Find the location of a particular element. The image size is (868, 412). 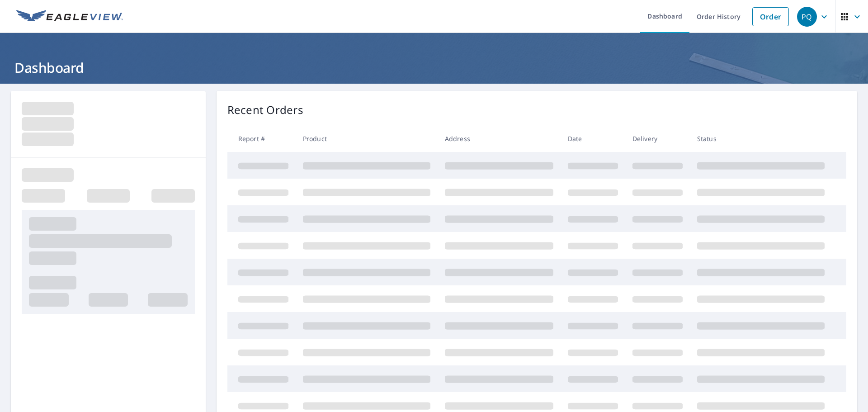

th: Status is located at coordinates (761, 138).